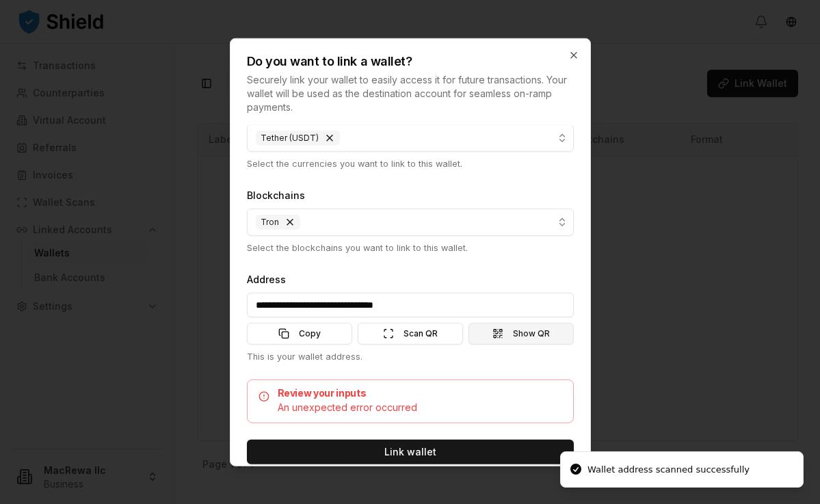 The width and height of the screenshot is (820, 504). Describe the element at coordinates (410, 452) in the screenshot. I see `button: Link wallet` at that location.